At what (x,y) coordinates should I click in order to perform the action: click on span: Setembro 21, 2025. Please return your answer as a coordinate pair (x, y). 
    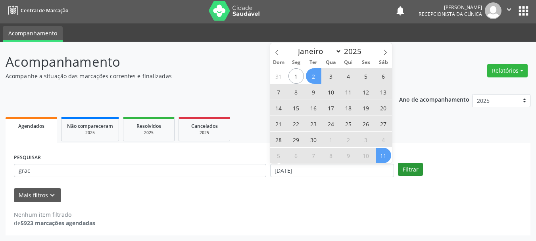
    Looking at the image, I should click on (279, 123).